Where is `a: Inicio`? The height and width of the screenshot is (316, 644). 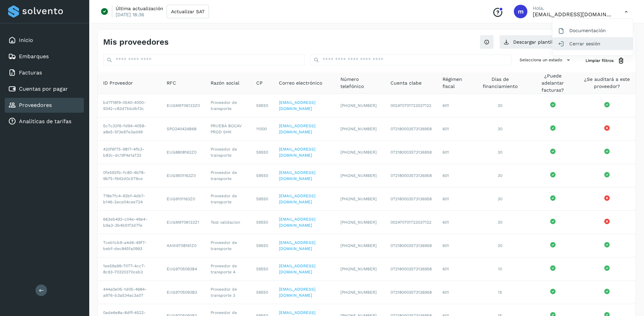 a: Inicio is located at coordinates (26, 40).